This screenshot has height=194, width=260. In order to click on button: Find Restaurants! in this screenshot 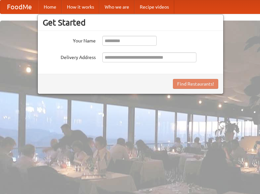, I will do `click(196, 84)`.